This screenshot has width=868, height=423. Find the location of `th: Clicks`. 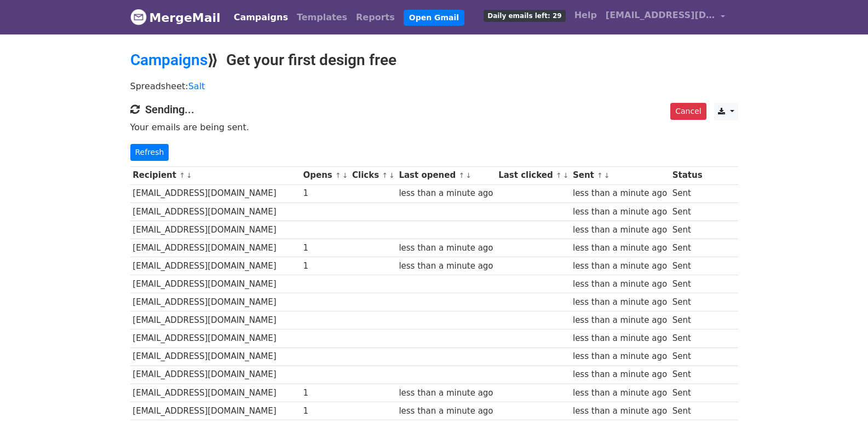

th: Clicks is located at coordinates (372, 175).